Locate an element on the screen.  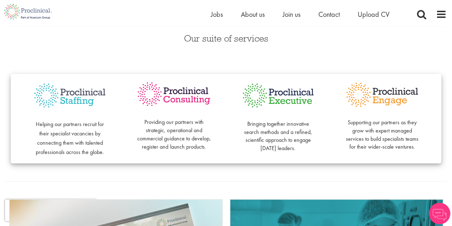
a: Jobs is located at coordinates (217, 14).